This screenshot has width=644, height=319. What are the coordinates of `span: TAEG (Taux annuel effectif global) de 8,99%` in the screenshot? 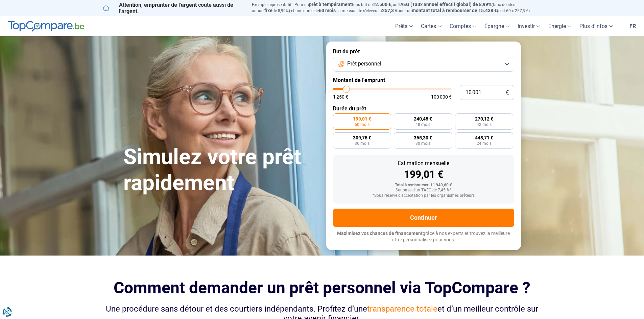 It's located at (445, 4).